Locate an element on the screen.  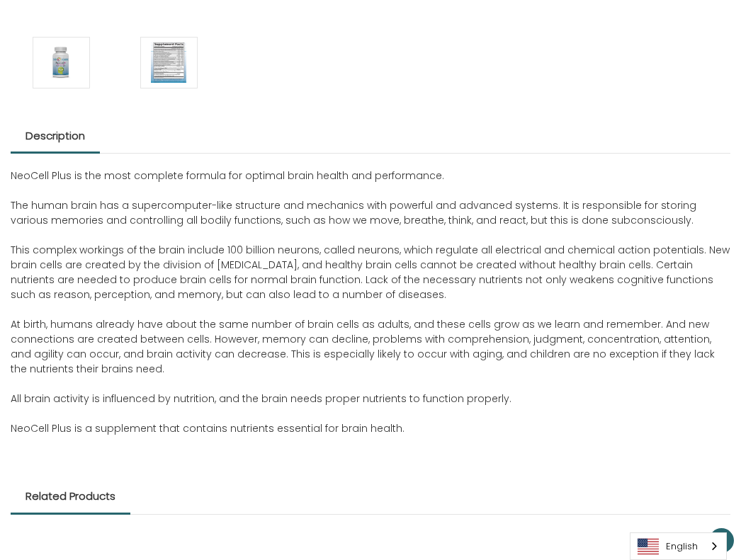
p: All brain activity is influenced by nutrition, and the brain needs proper nutrients to function p... is located at coordinates (371, 398).